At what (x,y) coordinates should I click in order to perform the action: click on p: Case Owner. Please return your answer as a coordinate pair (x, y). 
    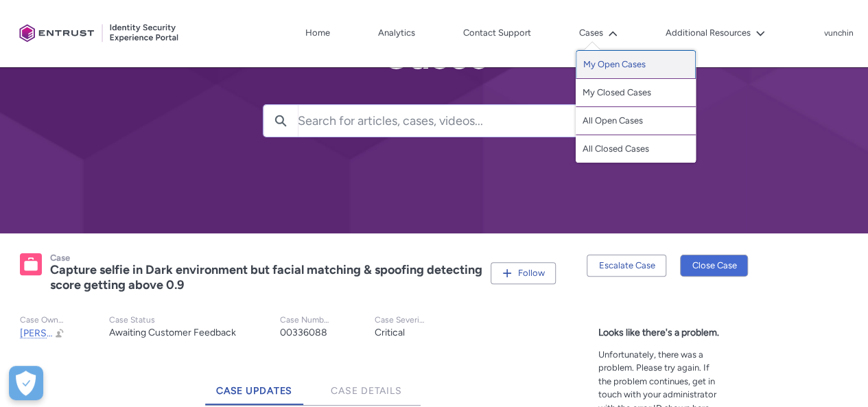
    Looking at the image, I should click on (43, 320).